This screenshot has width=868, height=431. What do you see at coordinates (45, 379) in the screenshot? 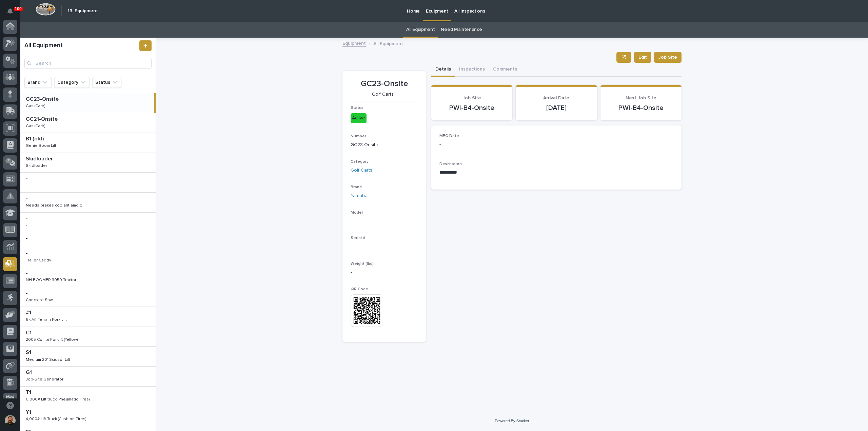
I see `div: Job-Site Generator` at bounding box center [45, 379].